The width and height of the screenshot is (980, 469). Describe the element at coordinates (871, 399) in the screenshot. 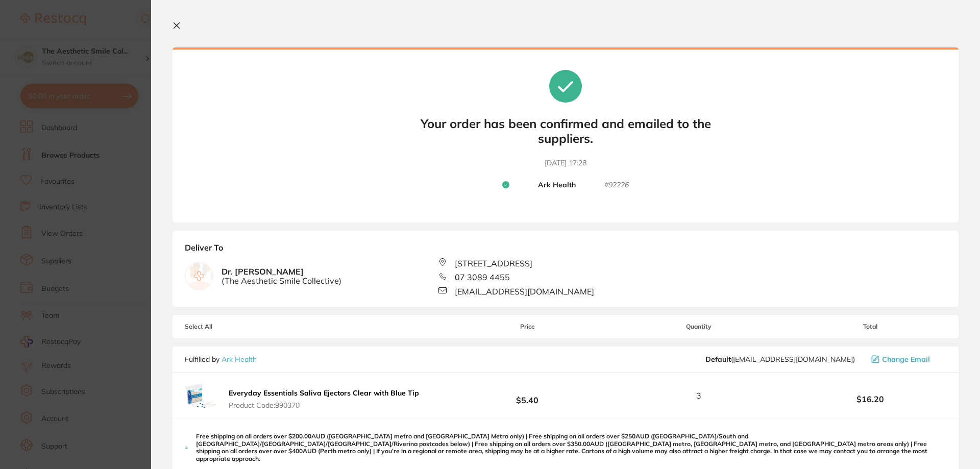

I see `b: $16.20` at that location.